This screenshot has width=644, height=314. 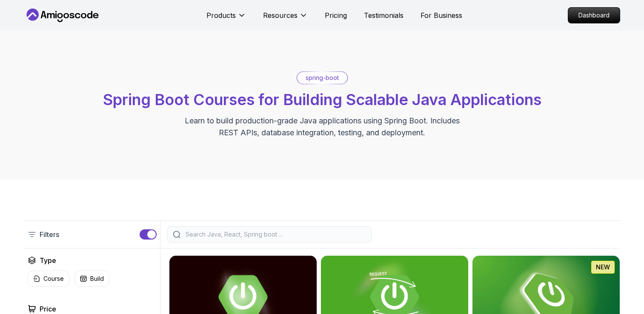 What do you see at coordinates (442, 15) in the screenshot?
I see `p: For Business` at bounding box center [442, 15].